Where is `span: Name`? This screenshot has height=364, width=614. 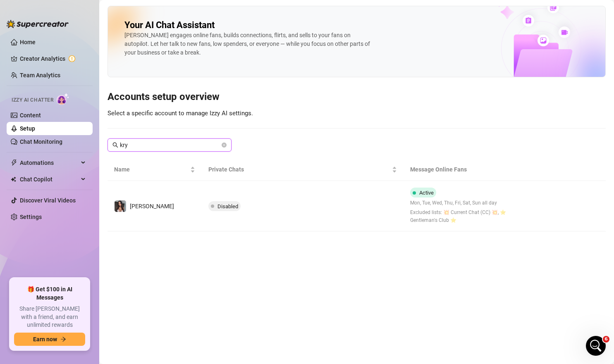 span: Name is located at coordinates (151, 170).